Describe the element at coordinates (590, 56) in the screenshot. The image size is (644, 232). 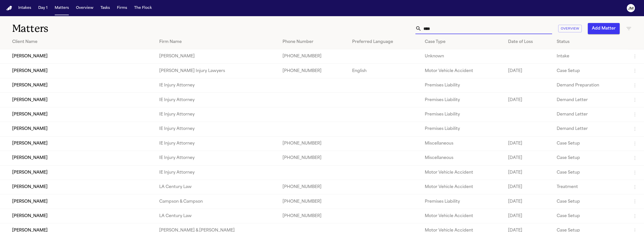
I see `td: Intake` at that location.